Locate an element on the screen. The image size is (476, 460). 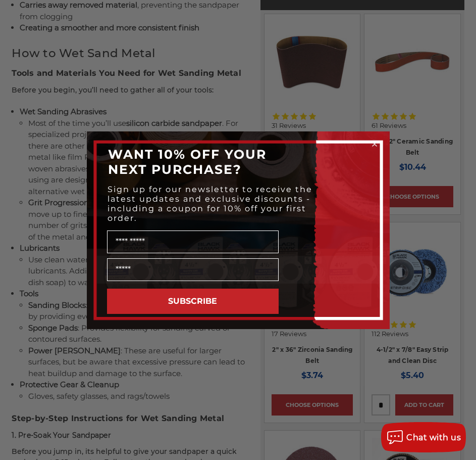
input: Email is located at coordinates (193, 269).